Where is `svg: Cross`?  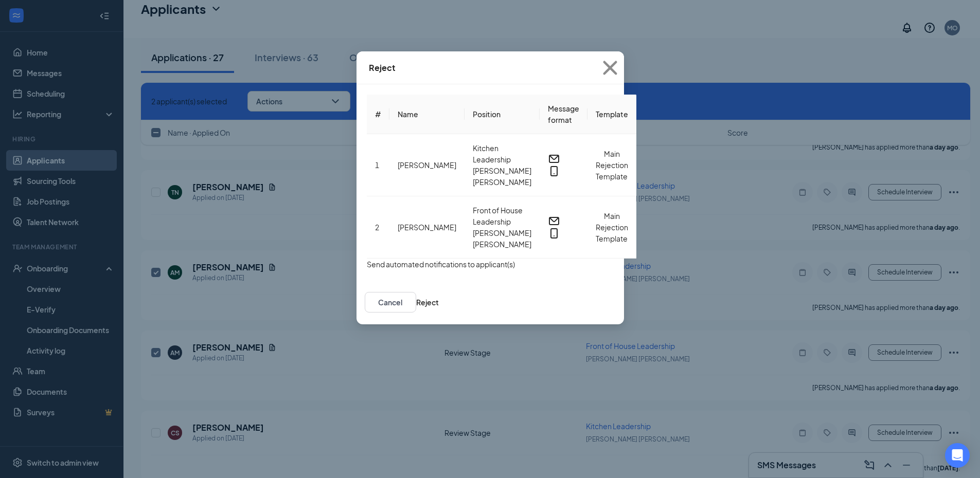 svg: Cross is located at coordinates (611, 68).